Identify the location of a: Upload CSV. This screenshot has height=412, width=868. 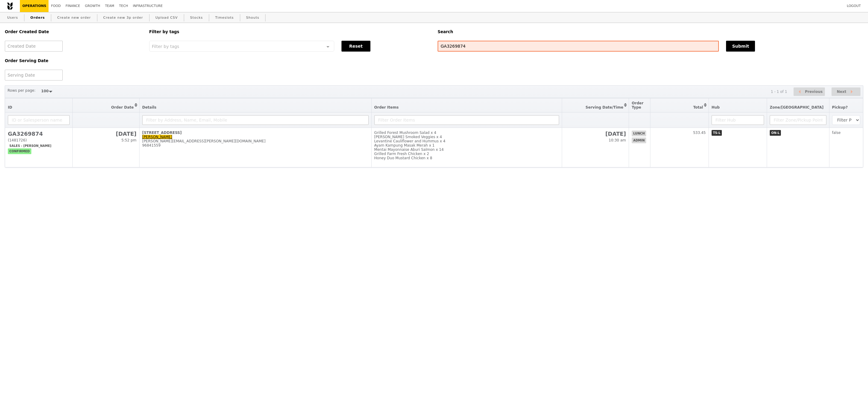
(166, 17).